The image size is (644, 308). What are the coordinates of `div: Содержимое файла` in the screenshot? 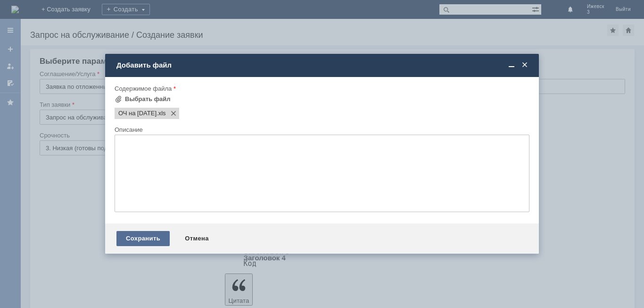 It's located at (321, 88).